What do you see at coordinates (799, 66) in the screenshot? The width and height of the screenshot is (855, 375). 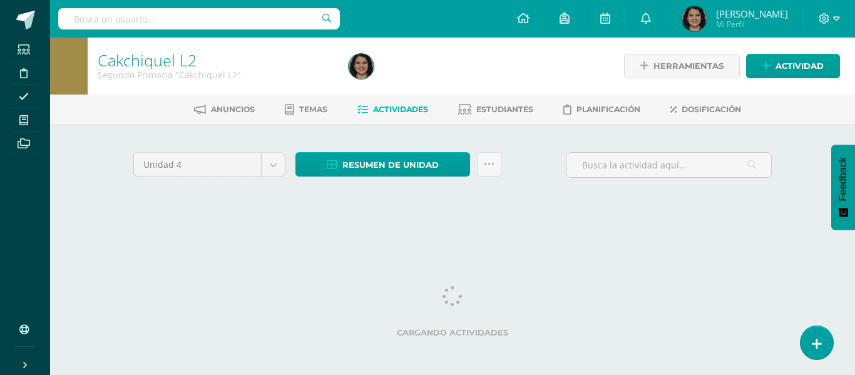 I see `span: Actividad` at bounding box center [799, 66].